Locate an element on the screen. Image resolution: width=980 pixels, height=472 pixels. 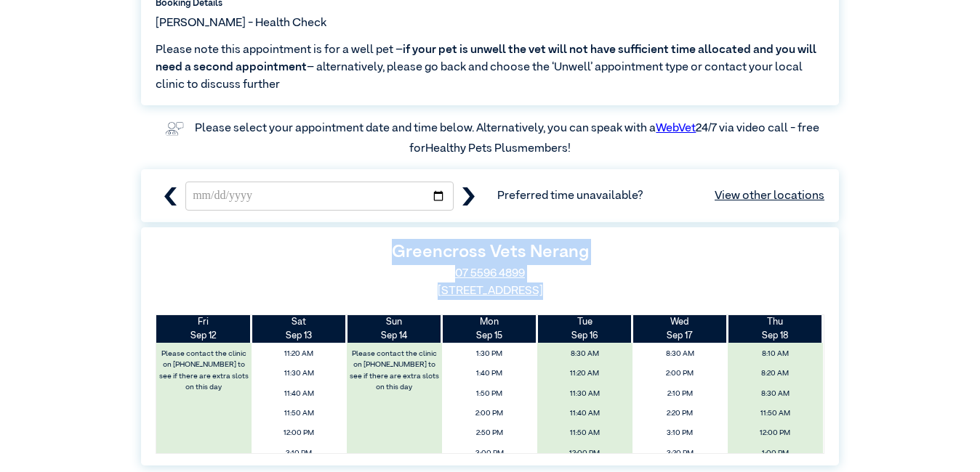
span: 8:20 AM is located at coordinates (776, 373).